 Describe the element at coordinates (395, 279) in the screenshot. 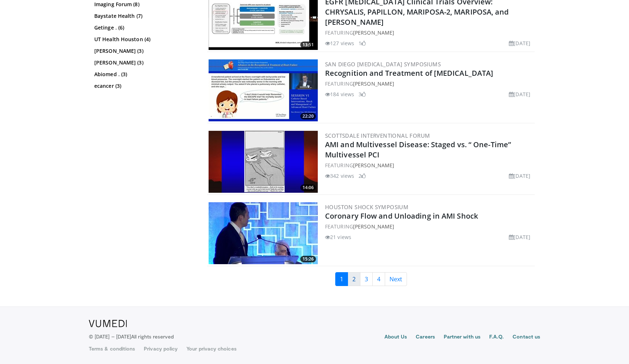

I see `a: Next` at that location.